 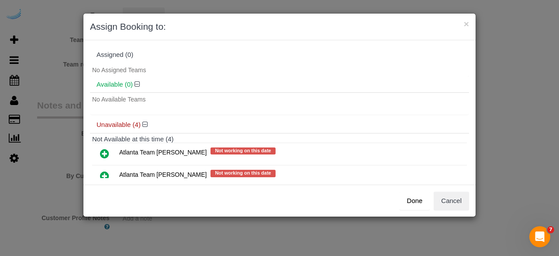 What do you see at coordinates (119, 99) in the screenshot?
I see `span: No Available Teams` at bounding box center [119, 99].